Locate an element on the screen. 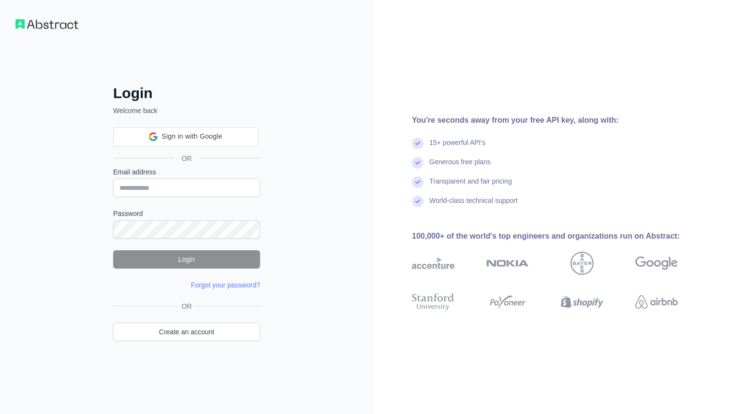 This screenshot has height=414, width=731. img: Workflow is located at coordinates (47, 24).